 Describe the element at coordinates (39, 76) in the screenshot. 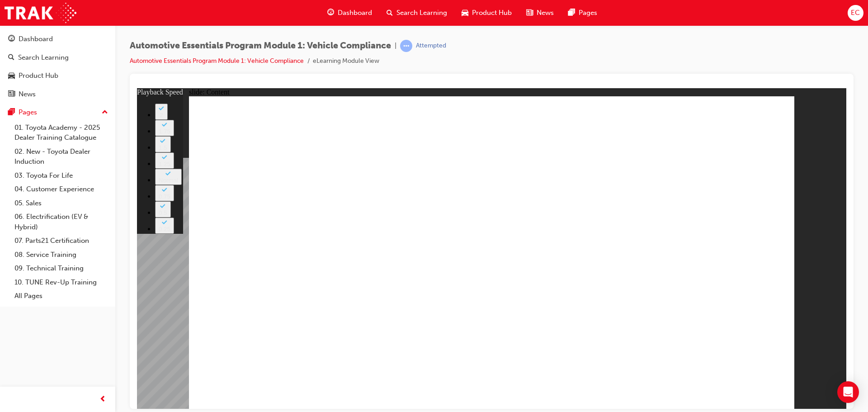

I see `div: Product Hub` at that location.